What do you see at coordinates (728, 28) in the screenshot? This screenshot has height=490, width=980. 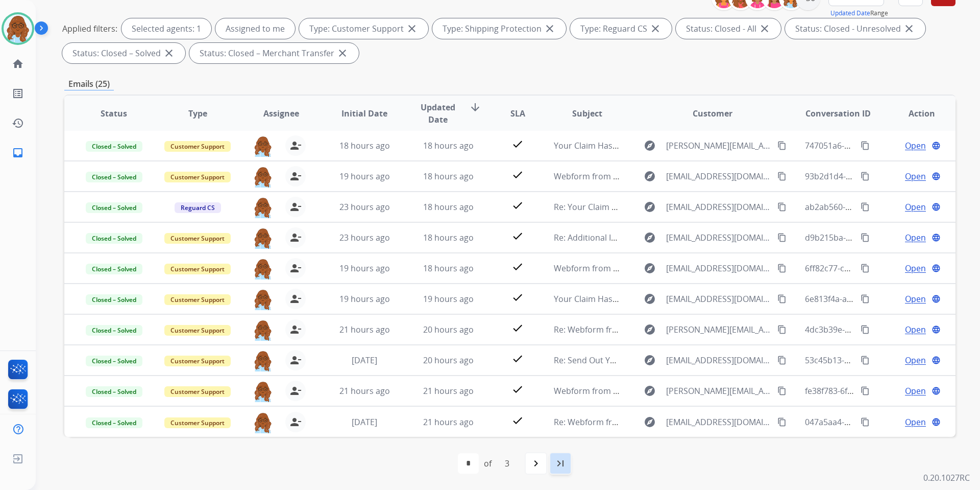 I see `div: Status: Closed - All` at bounding box center [728, 28].